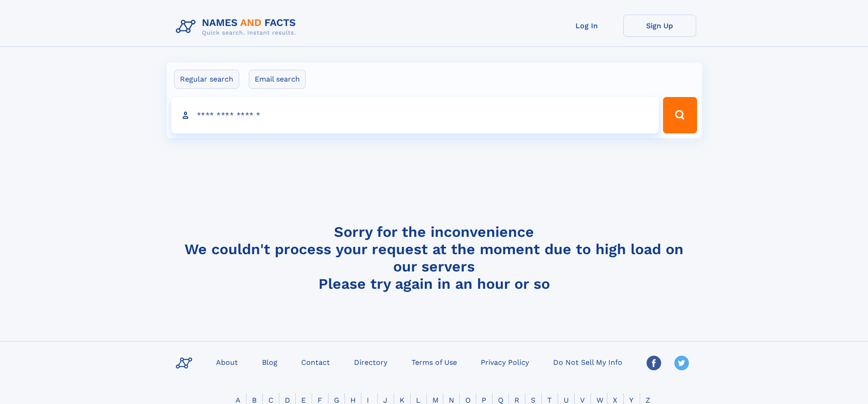 The width and height of the screenshot is (868, 404). Describe the element at coordinates (415, 116) in the screenshot. I see `input: search input` at that location.